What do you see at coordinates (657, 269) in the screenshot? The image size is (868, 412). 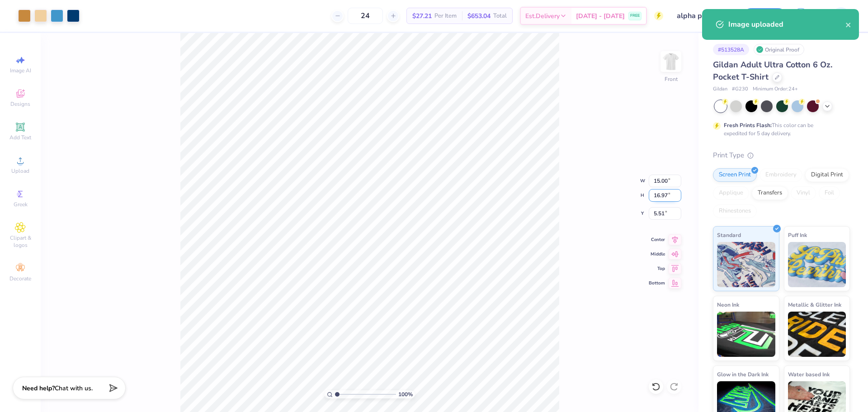 I see `span: Top` at bounding box center [657, 269].